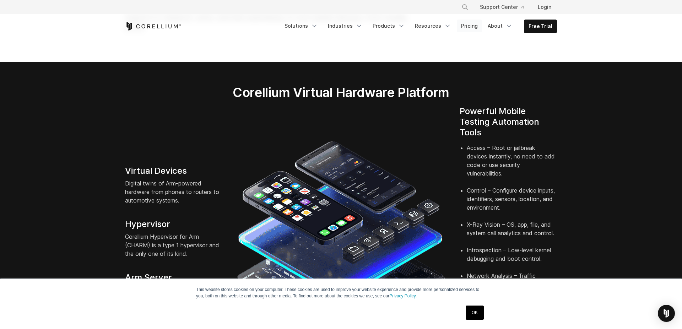  I want to click on a: Privacy Policy., so click(403, 296).